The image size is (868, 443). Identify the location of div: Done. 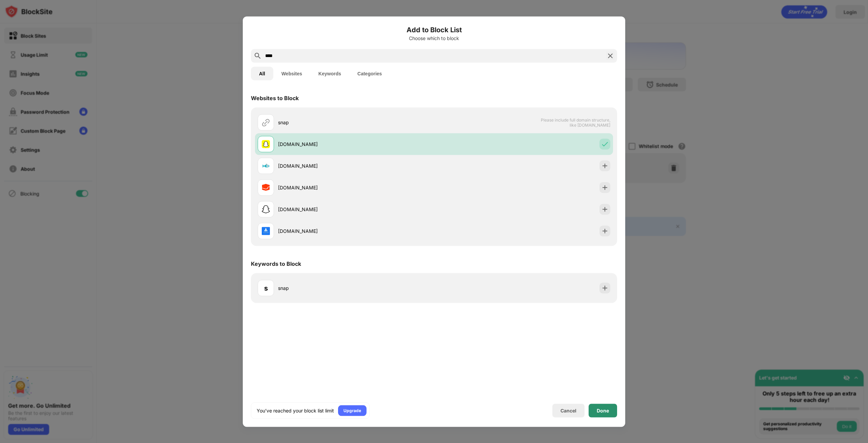
(603, 410).